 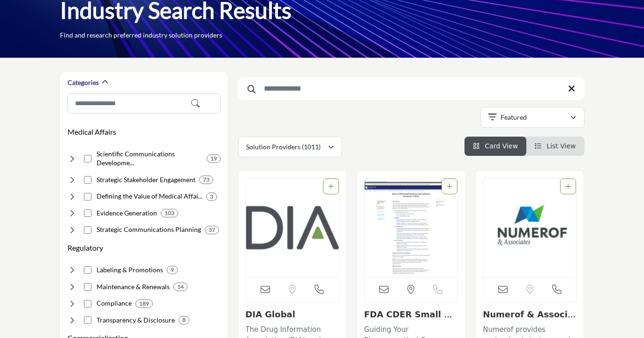 What do you see at coordinates (212, 197) in the screenshot?
I see `b: 3` at bounding box center [212, 197].